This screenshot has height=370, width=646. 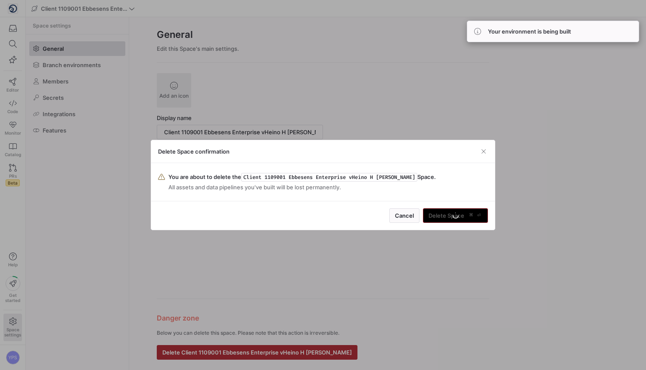 I want to click on span: Cancel, so click(x=405, y=216).